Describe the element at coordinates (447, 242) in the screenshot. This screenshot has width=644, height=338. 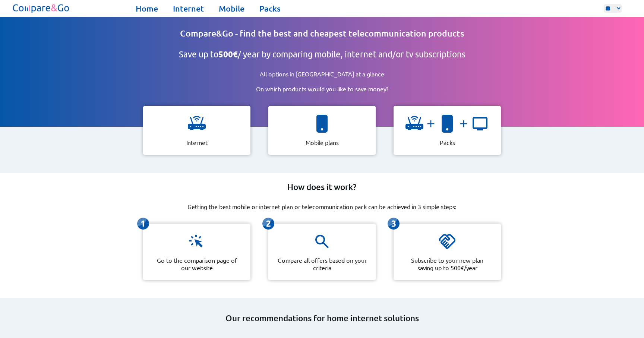
I see `img: icon representing a handshake` at that location.